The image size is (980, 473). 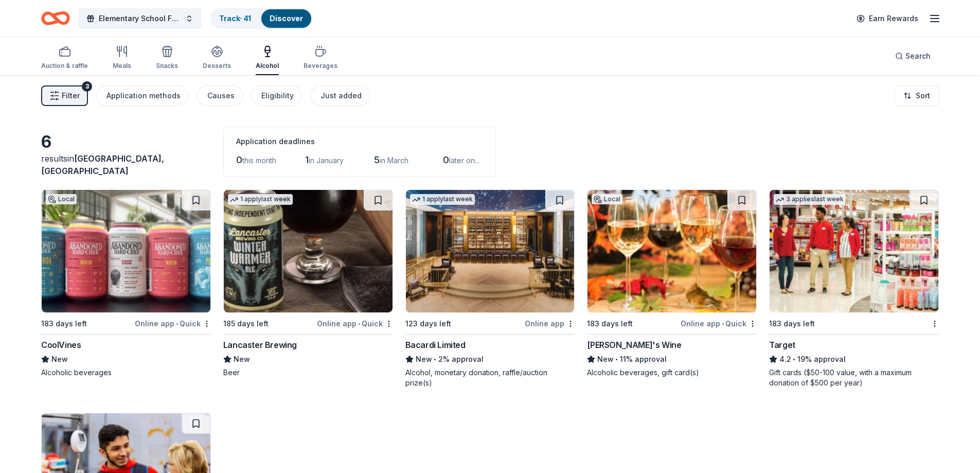 What do you see at coordinates (854, 289) in the screenshot?
I see `a: Image for Target3 applieslast week183 days leftTarget4.2•19% approvalGift cards ($50-100 value, w...` at bounding box center [854, 289].